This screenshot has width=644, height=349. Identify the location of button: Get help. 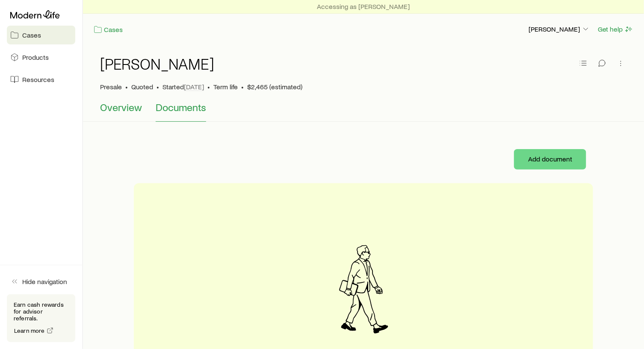
(615, 29).